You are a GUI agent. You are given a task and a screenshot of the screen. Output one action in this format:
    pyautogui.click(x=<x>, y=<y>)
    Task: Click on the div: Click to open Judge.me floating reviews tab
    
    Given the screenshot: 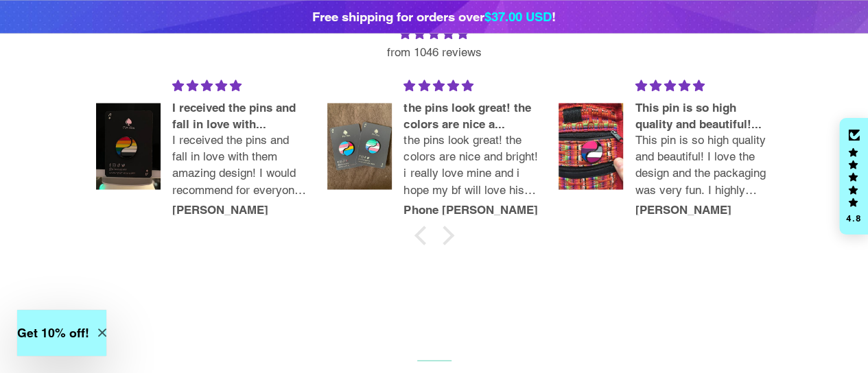 What is the action you would take?
    pyautogui.click(x=853, y=176)
    